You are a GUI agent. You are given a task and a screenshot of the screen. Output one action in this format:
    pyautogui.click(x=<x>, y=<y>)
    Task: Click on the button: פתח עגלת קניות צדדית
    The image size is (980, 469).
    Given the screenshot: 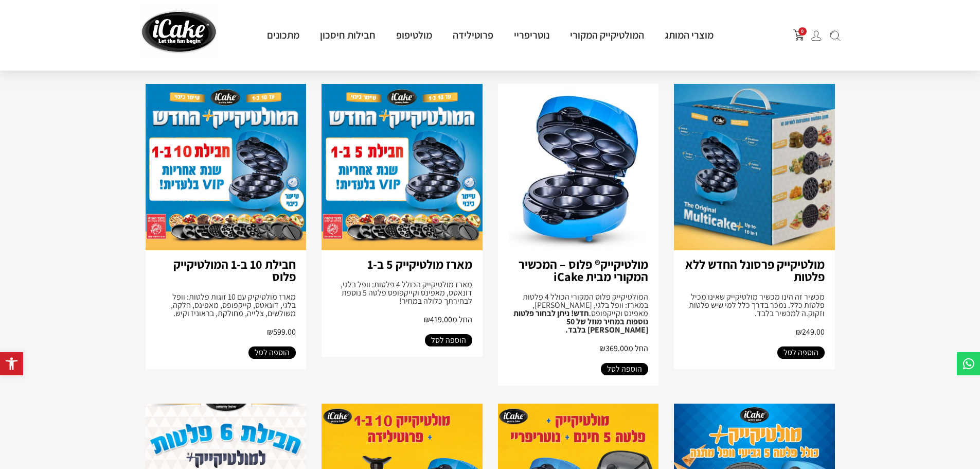 What is the action you would take?
    pyautogui.click(x=799, y=35)
    